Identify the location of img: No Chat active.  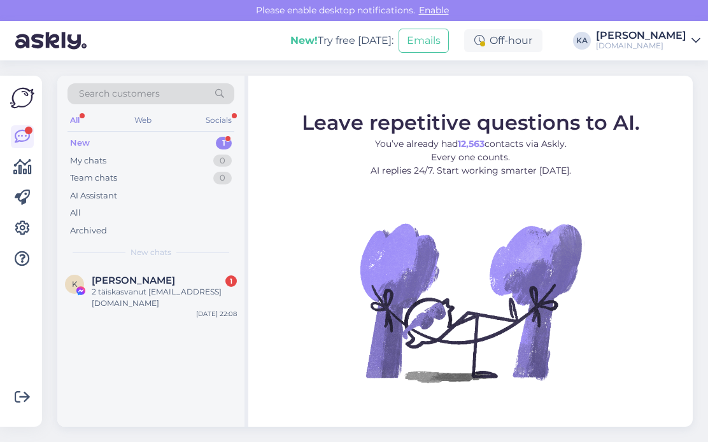
(470, 302).